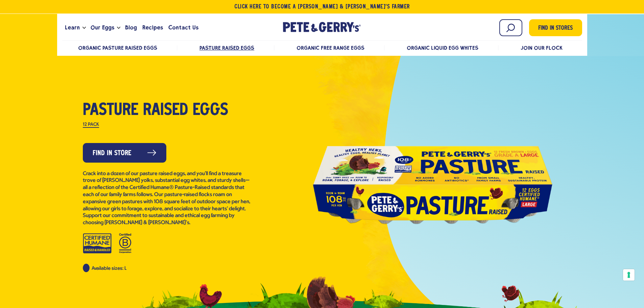 Image resolution: width=644 pixels, height=308 pixels. What do you see at coordinates (629, 275) in the screenshot?
I see `button: Your consent preferences for tracking technologies` at bounding box center [629, 275].